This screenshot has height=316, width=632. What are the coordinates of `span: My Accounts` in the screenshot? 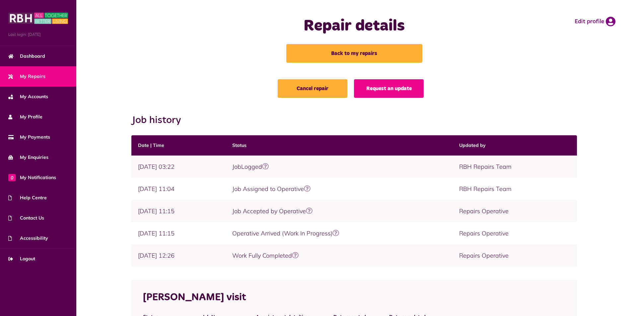 It's located at (28, 97).